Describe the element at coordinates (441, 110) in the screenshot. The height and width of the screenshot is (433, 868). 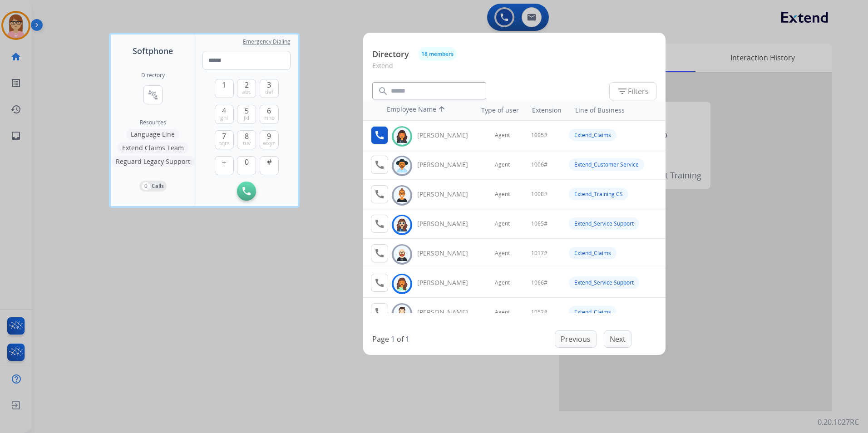
I see `mat-icon: arrow_upward` at that location.